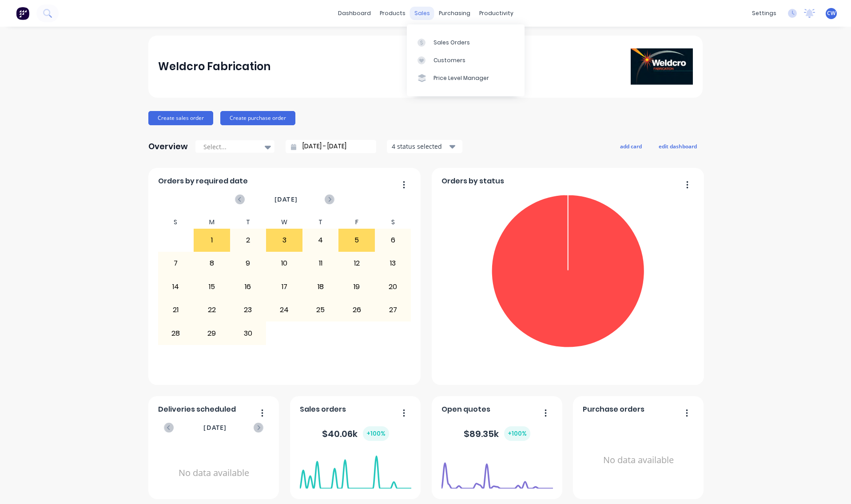 This screenshot has width=851, height=504. What do you see at coordinates (321, 264) in the screenshot?
I see `div: 11` at bounding box center [321, 264].